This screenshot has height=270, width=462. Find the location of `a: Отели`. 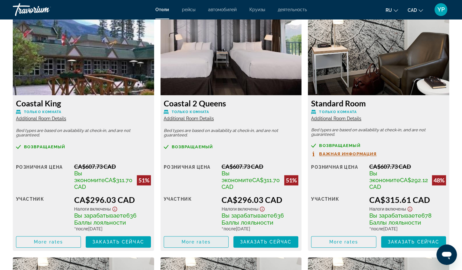

a: Отели is located at coordinates (162, 10).